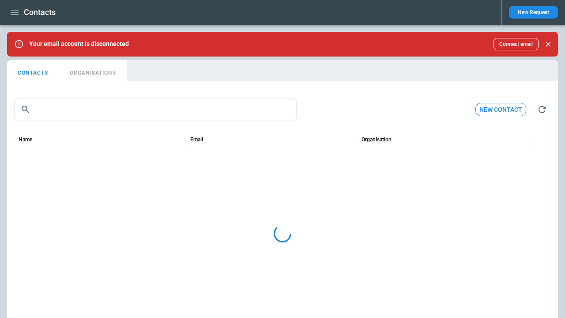  Describe the element at coordinates (548, 44) in the screenshot. I see `div: dismiss` at that location.